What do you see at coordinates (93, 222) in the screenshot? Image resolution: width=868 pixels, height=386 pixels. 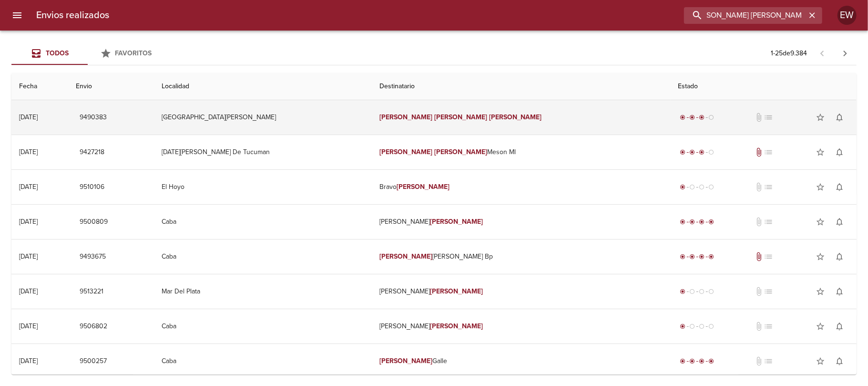 I see `button: 9500809` at bounding box center [93, 222].